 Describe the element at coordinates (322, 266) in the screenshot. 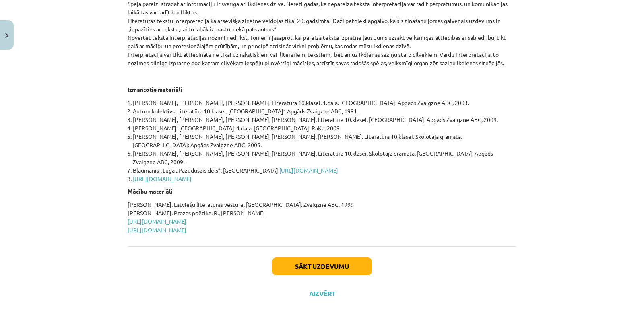

I see `button: Sākt uzdevumu` at that location.